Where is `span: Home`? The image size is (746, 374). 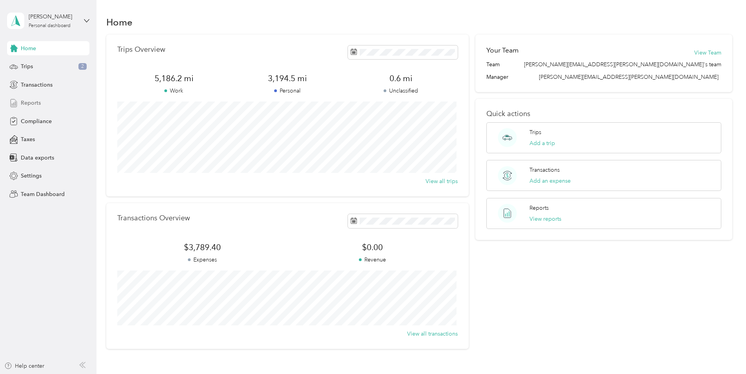 span: Home is located at coordinates (28, 48).